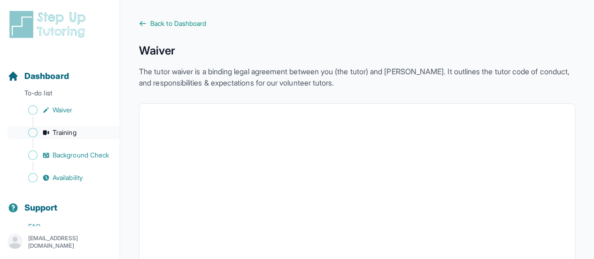 The height and width of the screenshot is (259, 594). Describe the element at coordinates (60, 202) in the screenshot. I see `button: Support` at that location.